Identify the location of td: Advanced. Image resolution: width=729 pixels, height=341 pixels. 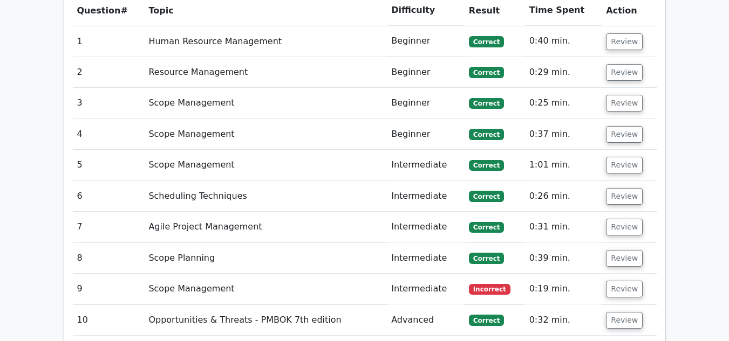
(426, 320).